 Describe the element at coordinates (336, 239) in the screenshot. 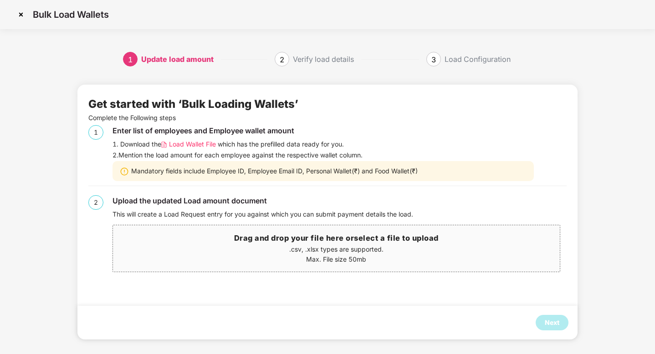

I see `h3: Drag and drop your file here or` at that location.